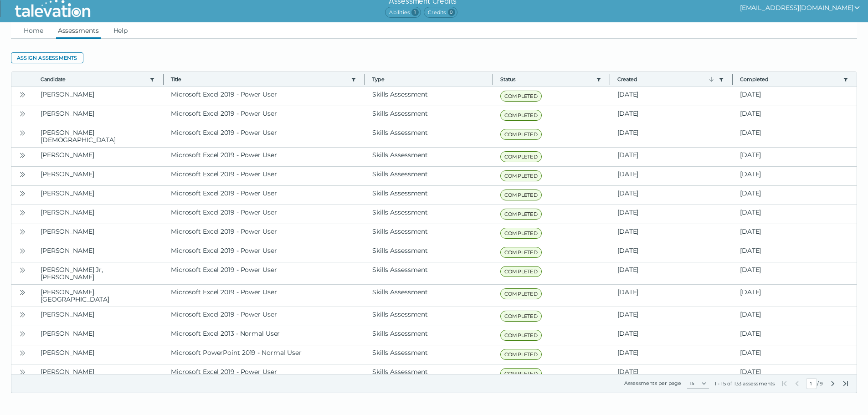 The width and height of the screenshot is (868, 415). I want to click on div: 1 - 15 of 133 assessments, so click(744, 384).